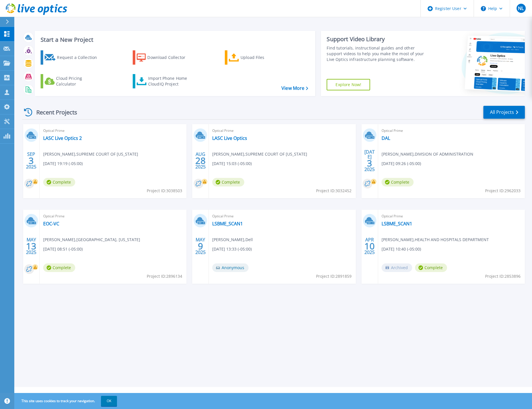  Describe the element at coordinates (174, 40) in the screenshot. I see `h3: Start a New Project` at that location.